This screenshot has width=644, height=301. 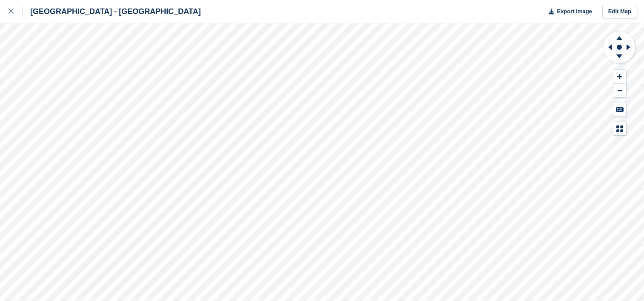 I want to click on span: Export Image, so click(x=574, y=11).